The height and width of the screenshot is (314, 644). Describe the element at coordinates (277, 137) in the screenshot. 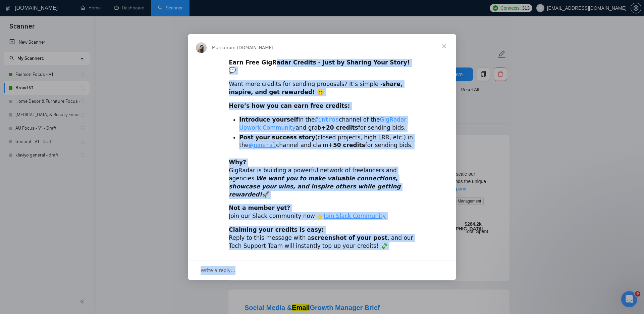

I see `b: Post your success story` at that location.